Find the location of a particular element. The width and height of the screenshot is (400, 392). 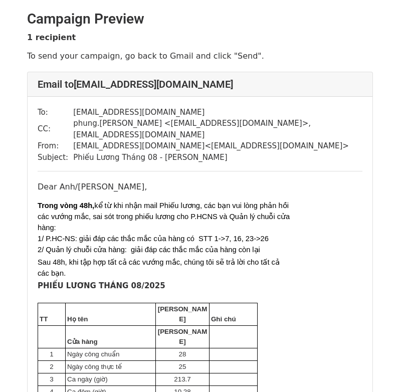

td: 25 is located at coordinates (182, 367).